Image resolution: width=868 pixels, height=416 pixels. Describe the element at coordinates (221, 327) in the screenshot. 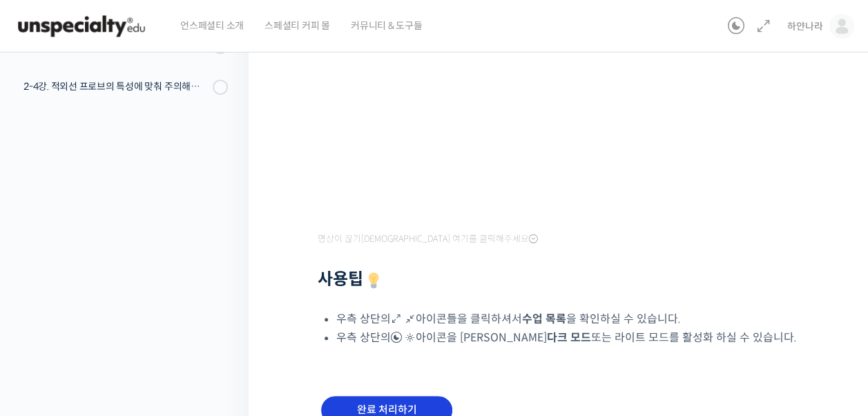

I see `span: 설정` at that location.